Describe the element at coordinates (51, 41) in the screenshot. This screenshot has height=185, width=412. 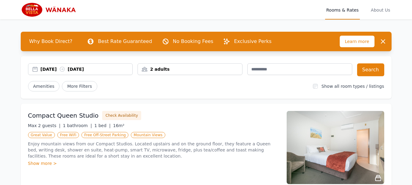
I see `span: Why Book Direct?` at that location.